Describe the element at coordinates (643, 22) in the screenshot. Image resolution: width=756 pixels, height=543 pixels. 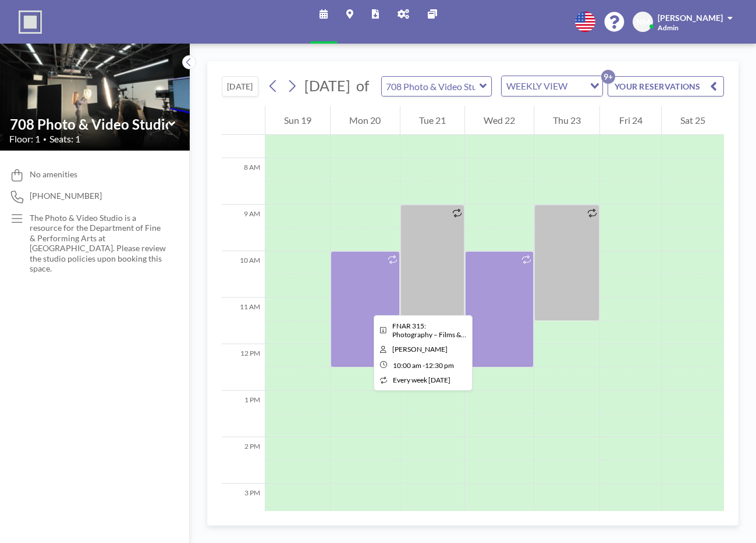
I see `span: NM` at that location.